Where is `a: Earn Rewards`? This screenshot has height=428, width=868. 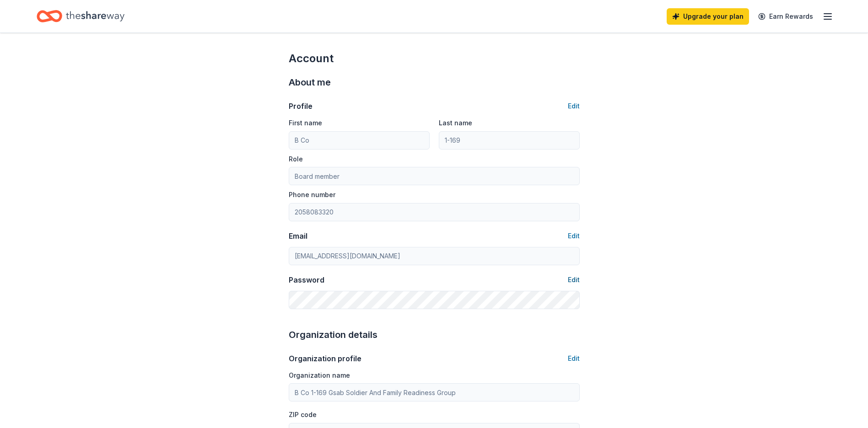 a: Earn Rewards is located at coordinates (786, 17).